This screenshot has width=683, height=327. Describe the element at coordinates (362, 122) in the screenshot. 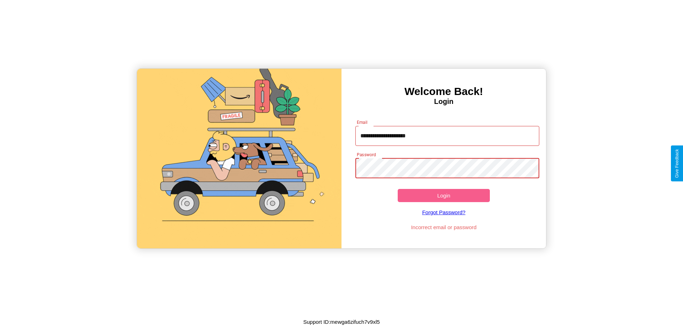

I see `label: Email` at that location.